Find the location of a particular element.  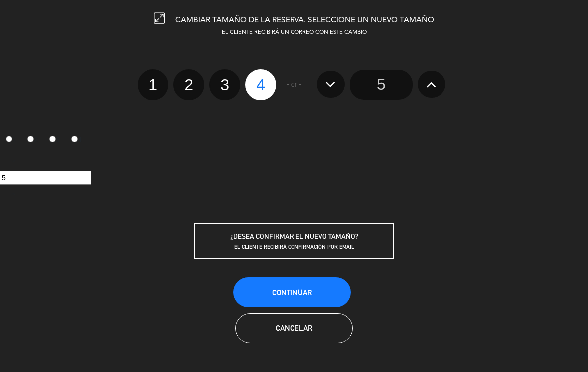

input: 1 is located at coordinates (9, 139).